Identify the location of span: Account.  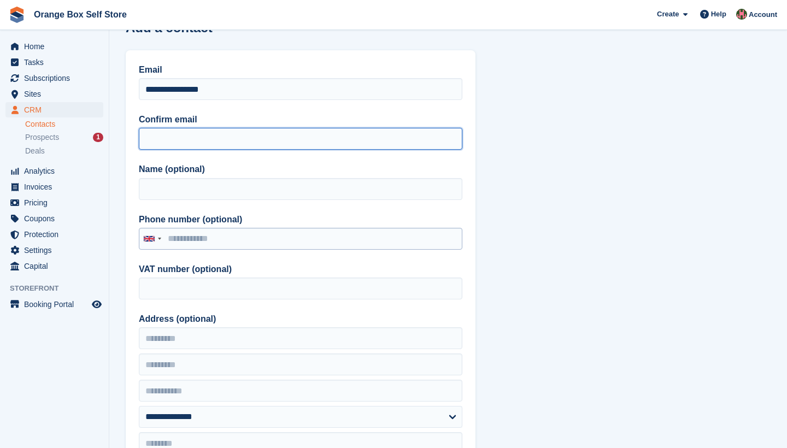
(763, 15).